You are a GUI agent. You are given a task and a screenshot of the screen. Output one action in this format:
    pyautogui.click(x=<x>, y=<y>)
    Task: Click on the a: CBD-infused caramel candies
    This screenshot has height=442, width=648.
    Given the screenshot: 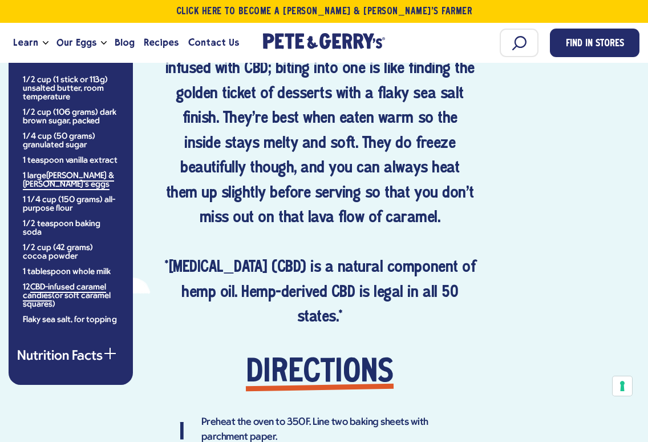 What is the action you would take?
    pyautogui.click(x=64, y=291)
    